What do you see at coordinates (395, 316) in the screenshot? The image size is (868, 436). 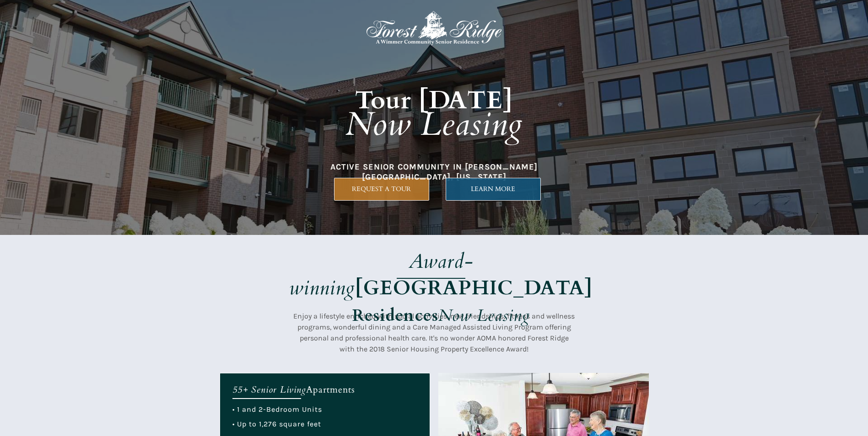 I see `strong: Residences` at bounding box center [395, 316].